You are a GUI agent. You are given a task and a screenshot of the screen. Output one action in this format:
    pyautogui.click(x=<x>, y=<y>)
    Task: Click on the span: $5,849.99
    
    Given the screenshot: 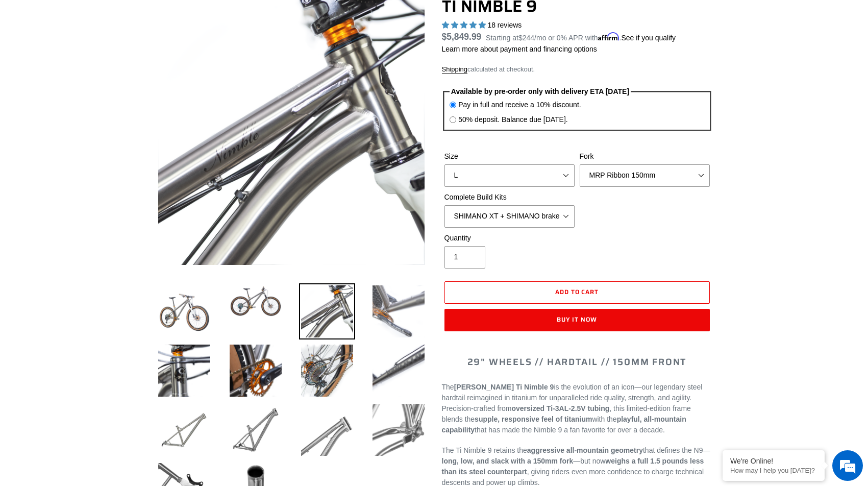 What is the action you would take?
    pyautogui.click(x=462, y=37)
    